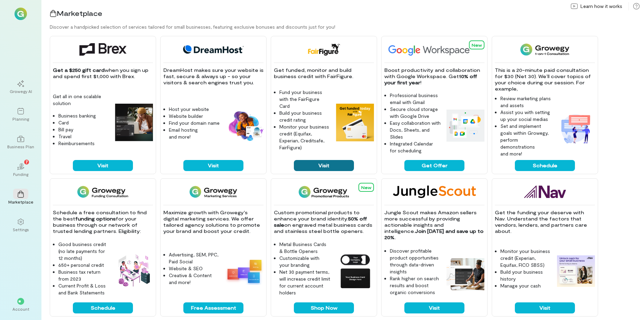 Image resolution: width=644 pixels, height=320 pixels. Describe the element at coordinates (194, 269) in the screenshot. I see `li: Website & SEO` at that location.